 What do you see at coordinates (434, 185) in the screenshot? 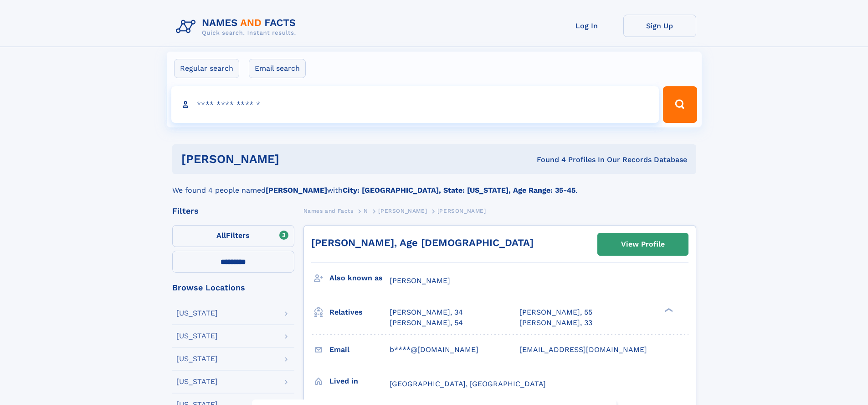
I see `div: We found 4 people named with .` at bounding box center [434, 185].